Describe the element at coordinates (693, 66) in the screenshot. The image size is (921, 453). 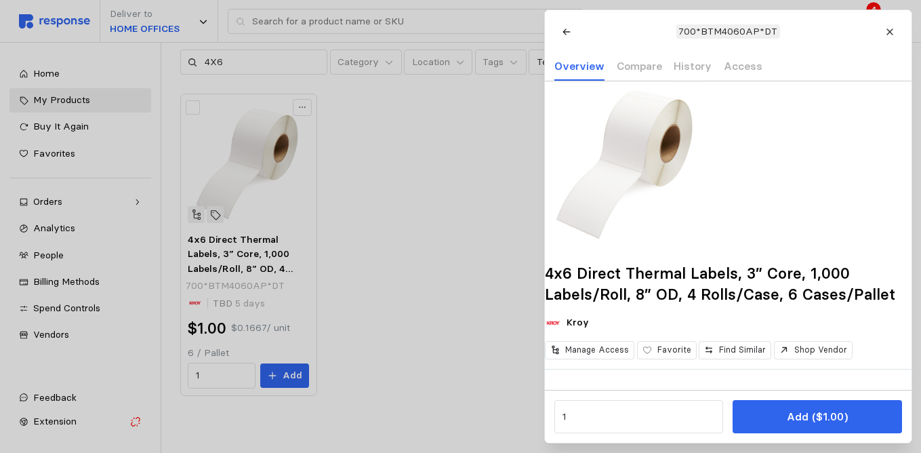
I see `p: History` at that location.